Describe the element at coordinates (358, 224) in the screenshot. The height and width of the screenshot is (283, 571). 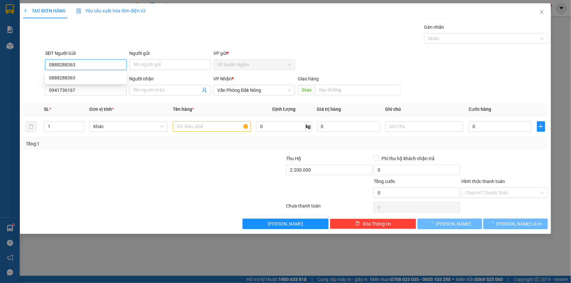
I see `span: delete` at that location.